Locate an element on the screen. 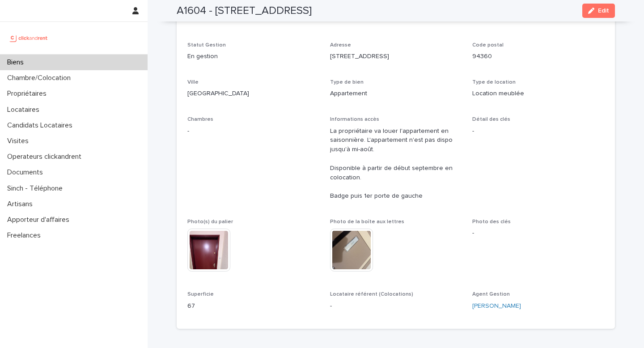 The image size is (644, 348). p: Locataires is located at coordinates (25, 110).